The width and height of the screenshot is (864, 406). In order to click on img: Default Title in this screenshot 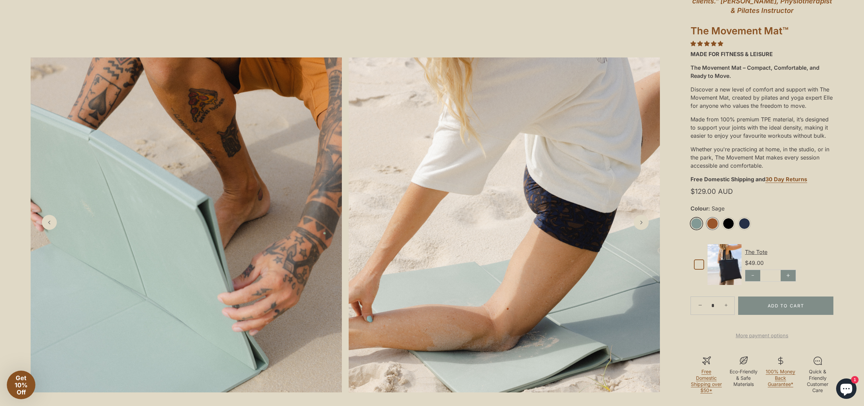, I will do `click(725, 265)`.